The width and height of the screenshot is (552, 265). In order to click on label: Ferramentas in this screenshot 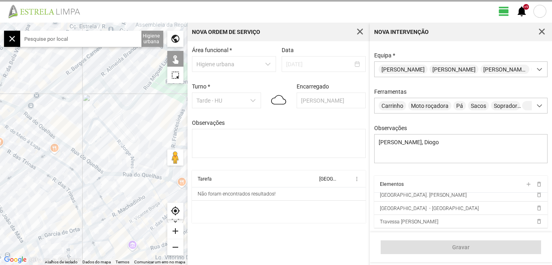, I will do `click(390, 92)`.